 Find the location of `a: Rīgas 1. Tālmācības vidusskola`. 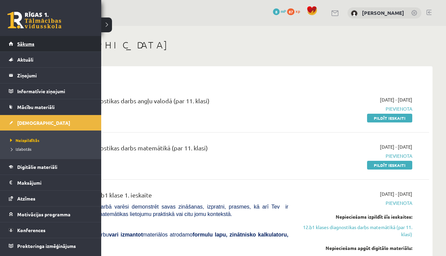

a: Rīgas 1. Tālmācības vidusskola is located at coordinates (34, 20).